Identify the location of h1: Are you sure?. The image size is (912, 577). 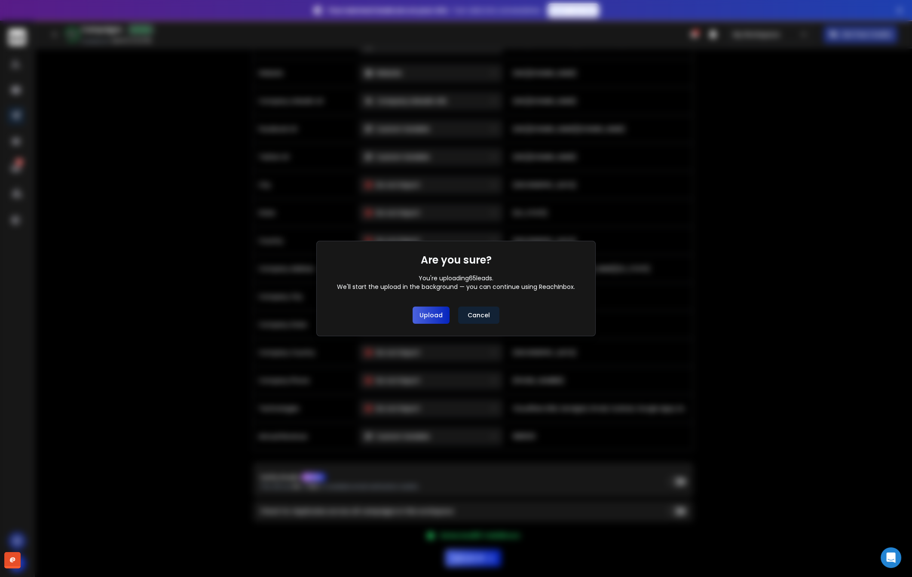
(456, 260).